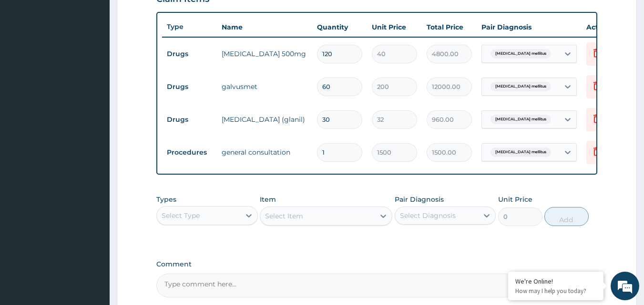  What do you see at coordinates (339, 27) in the screenshot?
I see `th: Quantity` at bounding box center [339, 27].